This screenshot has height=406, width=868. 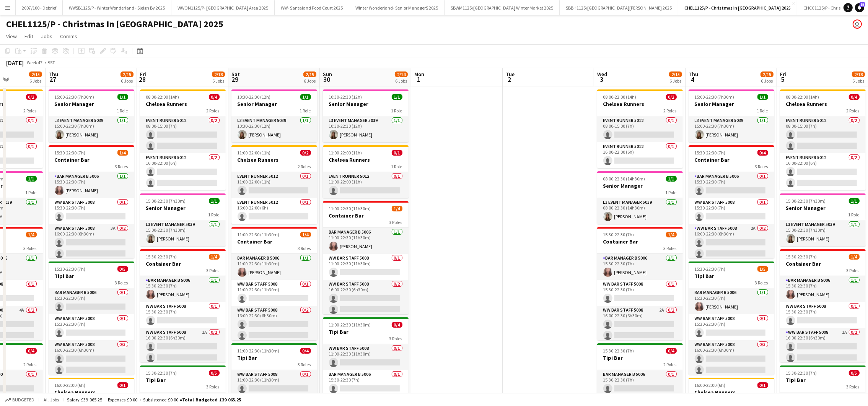 What do you see at coordinates (92, 364) in the screenshot?
I see `app-card-role: WW Bar Staff 50080/316:00-22:30 (6h30m)` at bounding box center [92, 364].